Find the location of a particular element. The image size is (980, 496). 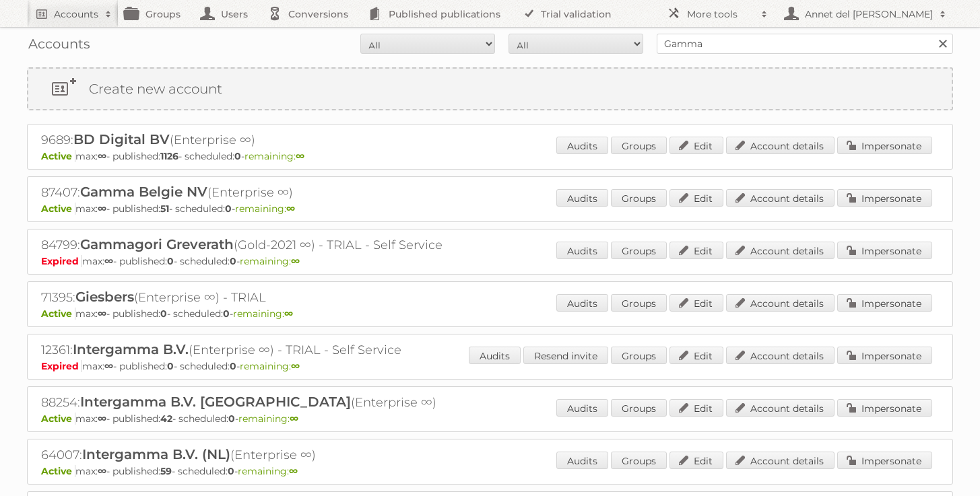

strong: 1126 is located at coordinates (169, 156).